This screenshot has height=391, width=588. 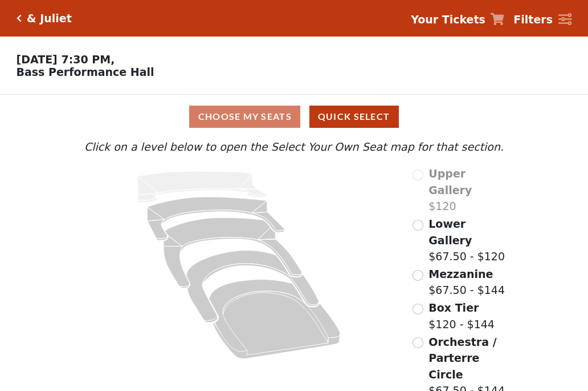 I want to click on path: Lower Gallery - Seats Available: 145, so click(x=216, y=218).